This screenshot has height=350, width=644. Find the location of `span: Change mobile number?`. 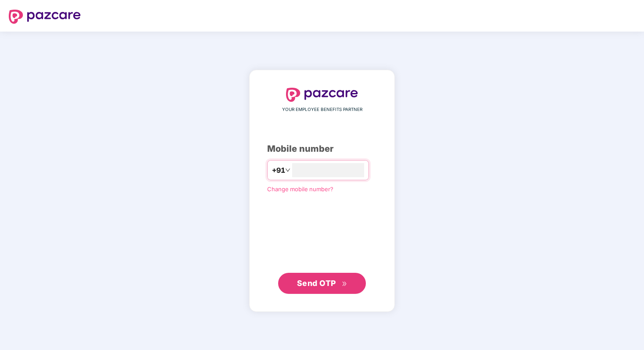

span: Change mobile number? is located at coordinates (300, 189).